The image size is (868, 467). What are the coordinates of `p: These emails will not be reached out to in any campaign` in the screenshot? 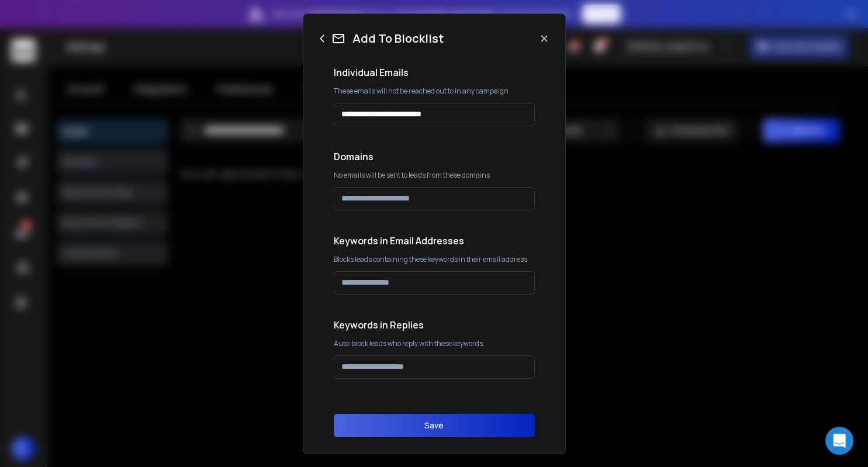 It's located at (434, 91).